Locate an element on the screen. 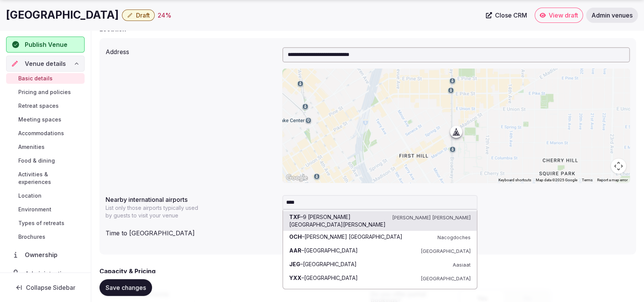  span: Accommodations is located at coordinates (41, 133).